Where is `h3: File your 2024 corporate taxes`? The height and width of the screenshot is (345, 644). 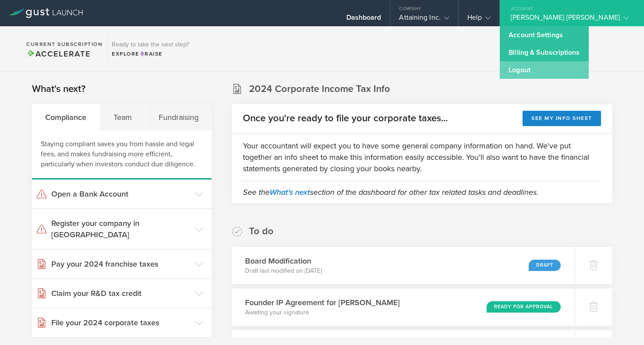 h3: File your 2024 corporate taxes is located at coordinates (121, 323).